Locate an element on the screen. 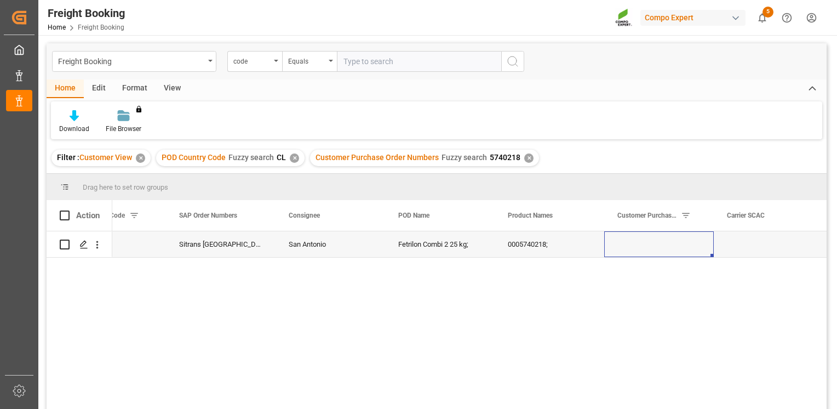 The image size is (837, 409). div: Action is located at coordinates (88, 215).